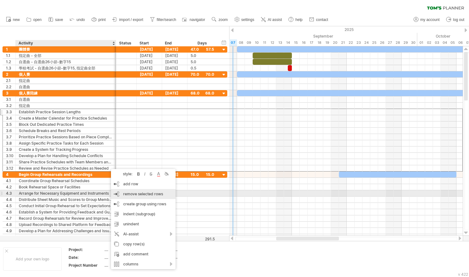  Describe the element at coordinates (66, 87) in the screenshot. I see `div: 自選曲` at that location.